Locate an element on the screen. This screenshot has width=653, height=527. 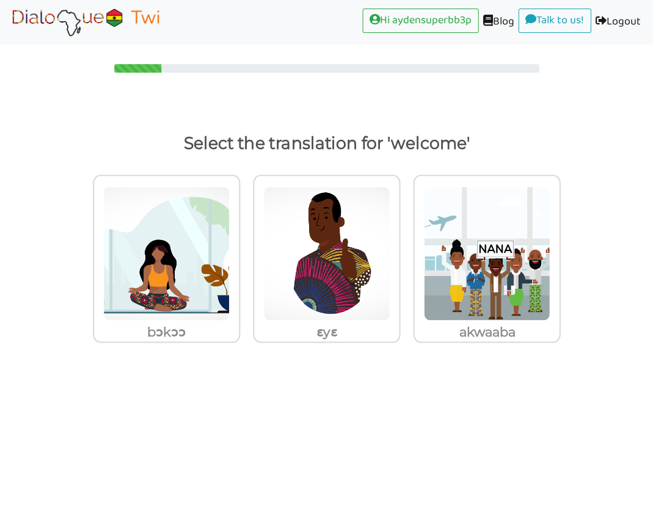
p: Select the translation for 'welcome' is located at coordinates (327, 143).